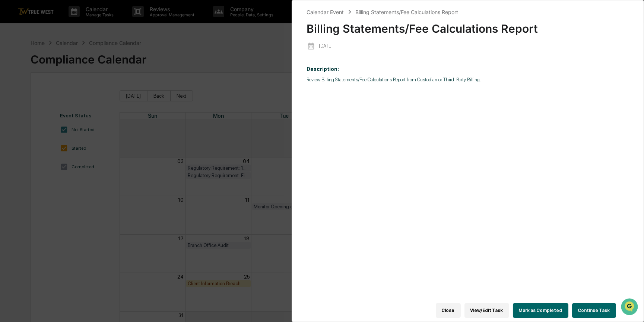 The width and height of the screenshot is (644, 322). What do you see at coordinates (131, 63) in the screenshot?
I see `button: Start new chat` at bounding box center [131, 63].